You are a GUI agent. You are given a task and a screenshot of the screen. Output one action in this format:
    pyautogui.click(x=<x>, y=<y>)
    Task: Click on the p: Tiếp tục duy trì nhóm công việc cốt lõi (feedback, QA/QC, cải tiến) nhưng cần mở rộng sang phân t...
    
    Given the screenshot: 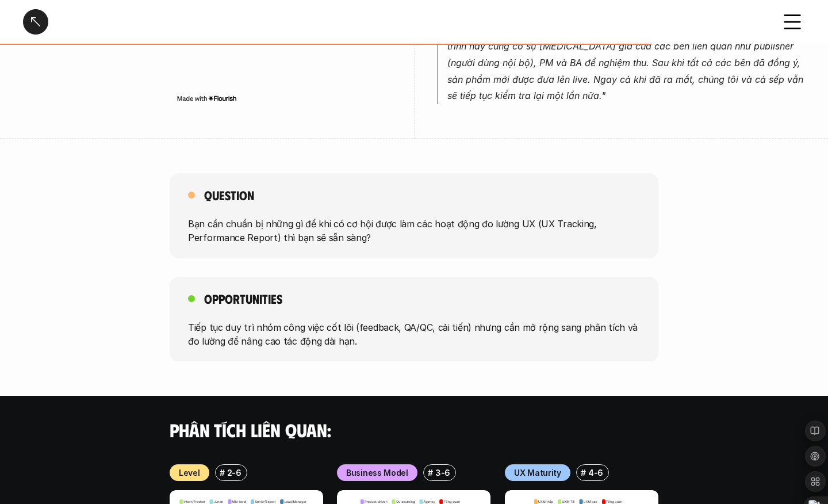 What is the action you would take?
    pyautogui.click(x=414, y=334)
    